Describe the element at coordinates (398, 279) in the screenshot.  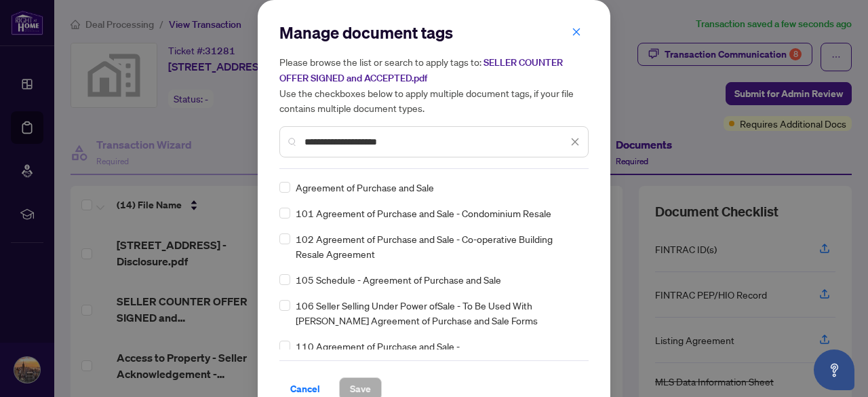
I see `span: 105 Schedule - Agreement of Purchase and Sale` at that location.